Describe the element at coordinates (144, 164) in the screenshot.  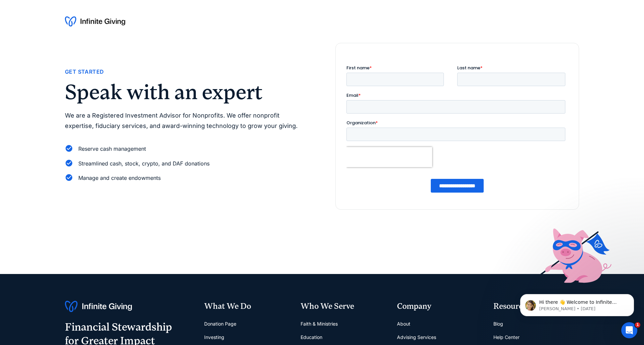
I see `div: Streamlined cash, stock, crypto, and DAF donations` at that location.